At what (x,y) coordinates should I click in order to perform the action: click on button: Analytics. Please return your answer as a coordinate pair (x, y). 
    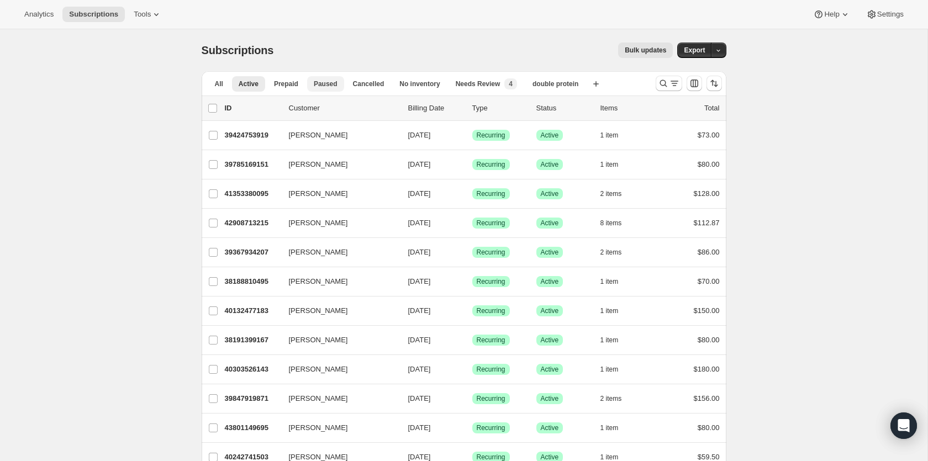
    Looking at the image, I should click on (39, 14).